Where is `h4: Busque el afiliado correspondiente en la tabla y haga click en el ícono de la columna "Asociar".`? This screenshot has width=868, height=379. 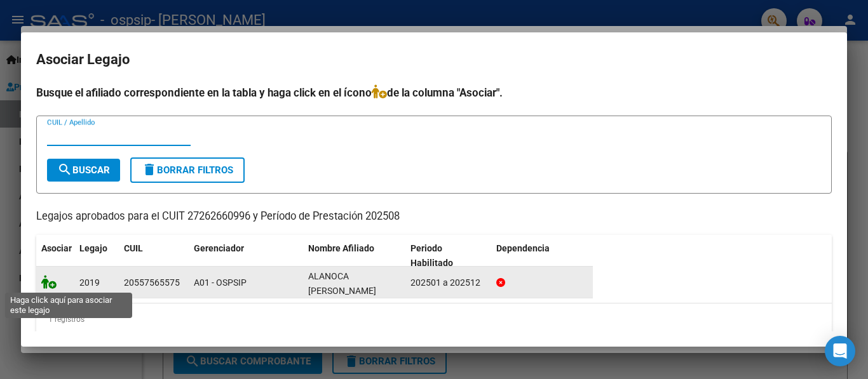 h4: Busque el afiliado correspondiente en la tabla y haga click en el ícono de la columna "Asociar". is located at coordinates (434, 93).